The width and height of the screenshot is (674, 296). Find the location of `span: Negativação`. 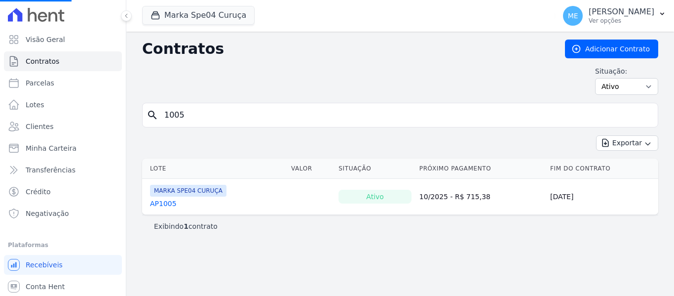

span: Negativação is located at coordinates (47, 213).